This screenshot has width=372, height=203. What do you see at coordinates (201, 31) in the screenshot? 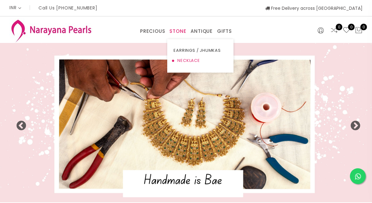
I see `a: ANTIQUE` at bounding box center [201, 31].